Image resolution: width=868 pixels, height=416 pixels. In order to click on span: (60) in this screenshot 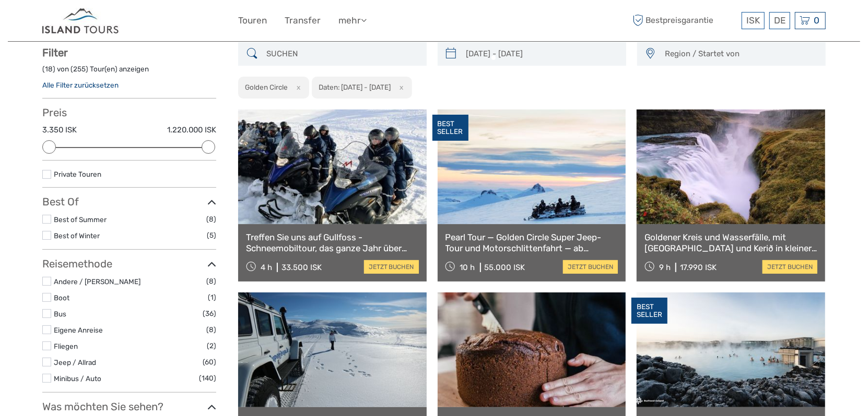, I will do `click(210, 362)`.